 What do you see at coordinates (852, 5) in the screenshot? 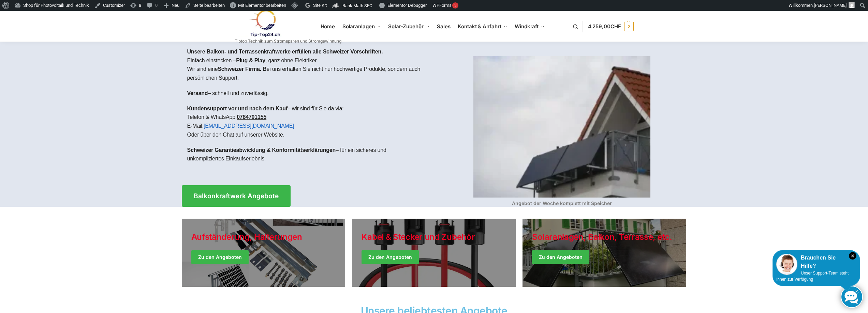
I see `img: Benutzerbild von Rupert Spoddig` at bounding box center [852, 5].